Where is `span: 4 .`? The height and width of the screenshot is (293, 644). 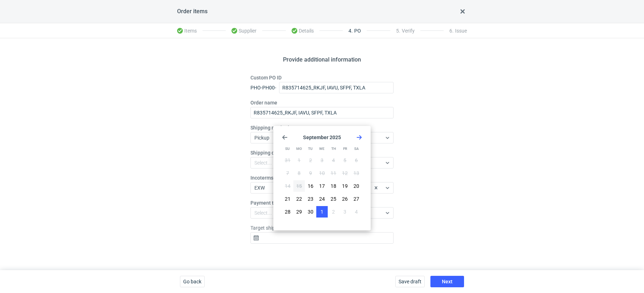 span: 4 . is located at coordinates (351, 31).